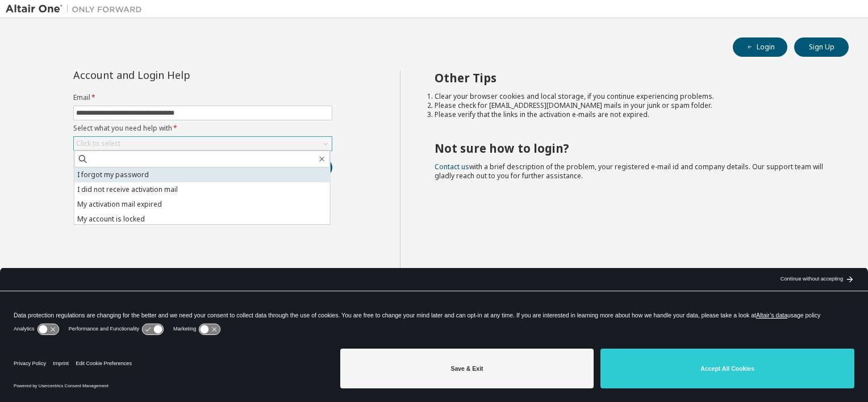 The width and height of the screenshot is (868, 402). What do you see at coordinates (202, 175) in the screenshot?
I see `li: I forgot my password` at bounding box center [202, 175].